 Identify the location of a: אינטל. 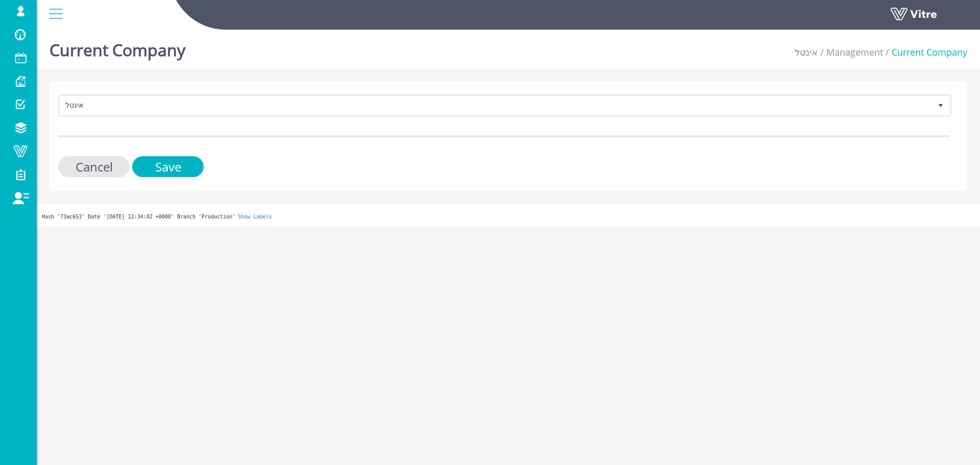
(806, 52).